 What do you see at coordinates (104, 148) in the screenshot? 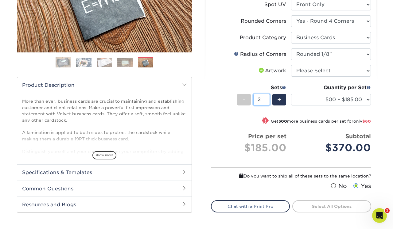
I see `p: More than ever, business cards are crucial to maintaining and establishing customer and client re...` at bounding box center [104, 148].